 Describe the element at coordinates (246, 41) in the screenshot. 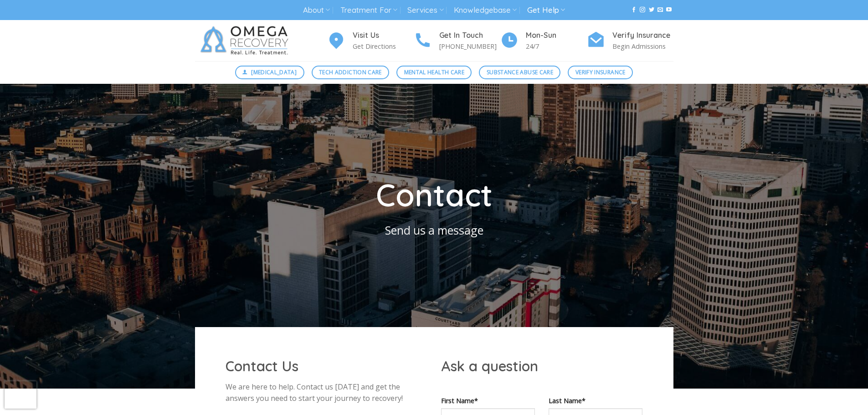

I see `img: Omega Recovery` at that location.